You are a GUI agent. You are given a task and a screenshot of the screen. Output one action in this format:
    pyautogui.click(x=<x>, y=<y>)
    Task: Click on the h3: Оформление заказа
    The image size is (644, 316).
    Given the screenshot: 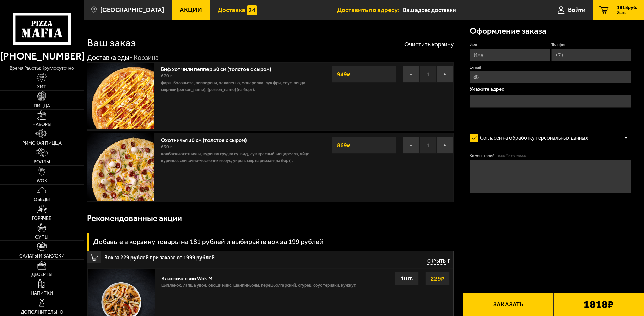 What is the action you would take?
    pyautogui.click(x=508, y=31)
    